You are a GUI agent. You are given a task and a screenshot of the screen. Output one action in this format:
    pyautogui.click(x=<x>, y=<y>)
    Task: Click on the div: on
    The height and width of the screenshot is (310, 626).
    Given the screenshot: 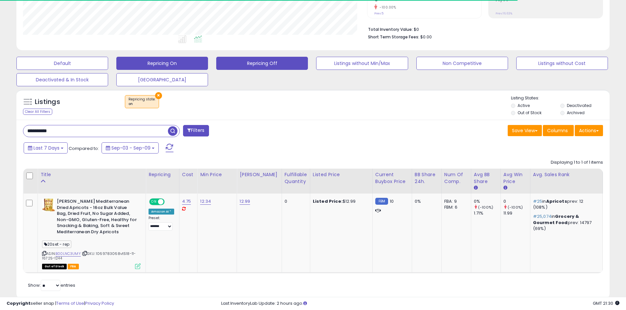 What is the action you would take?
    pyautogui.click(x=142, y=104)
    